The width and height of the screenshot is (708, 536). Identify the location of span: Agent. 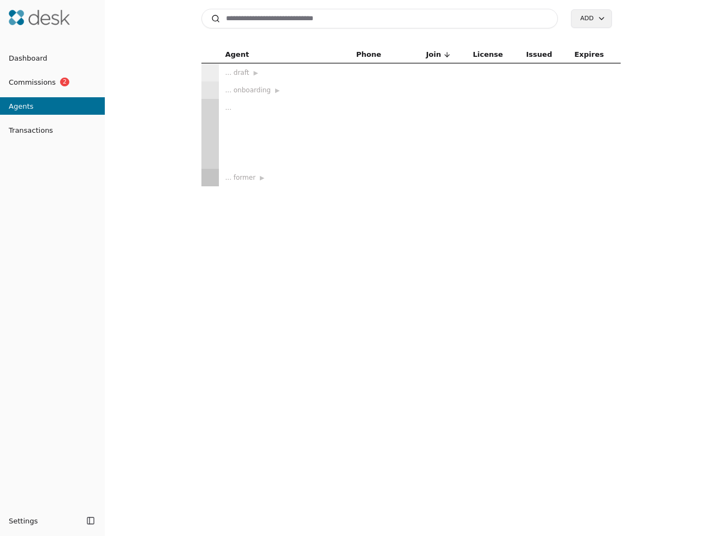
(238, 55).